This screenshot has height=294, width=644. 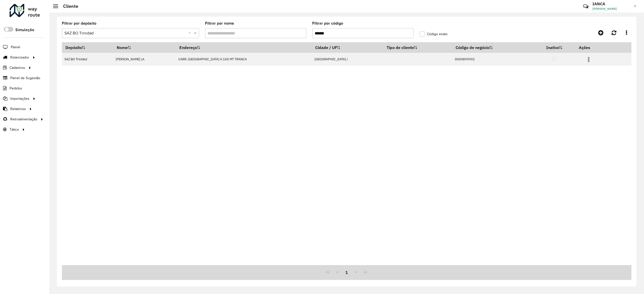 I want to click on h2: Cliente, so click(x=68, y=6).